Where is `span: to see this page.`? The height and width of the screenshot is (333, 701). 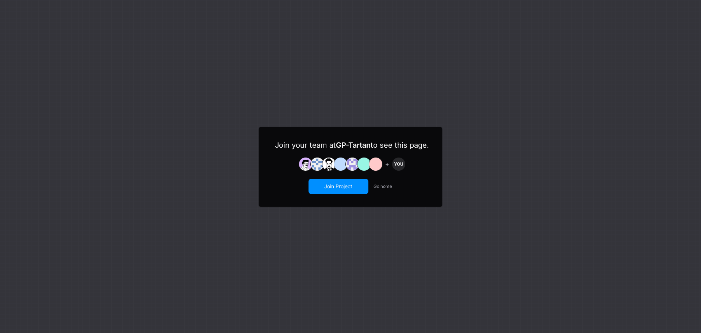
span: to see this page. is located at coordinates (400, 145).